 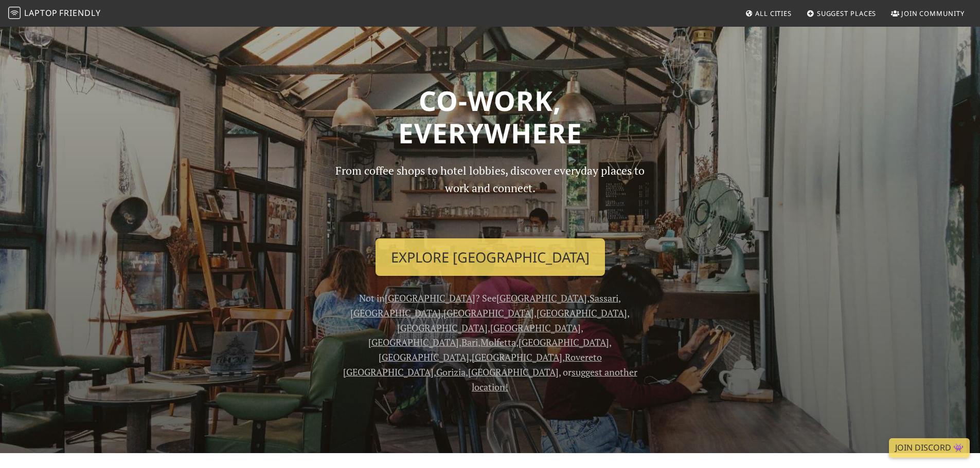 What do you see at coordinates (928, 14) in the screenshot?
I see `a: Join Community` at bounding box center [928, 14].